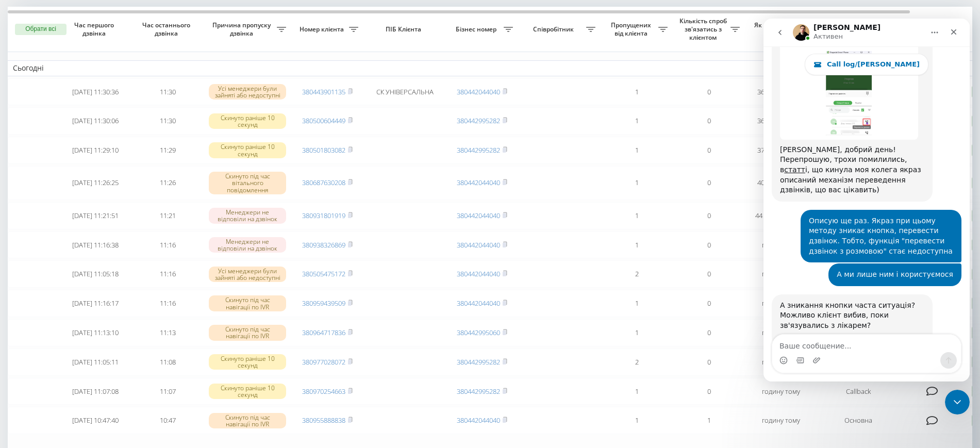 Image resolution: width=980 pixels, height=448 pixels. What do you see at coordinates (324, 274) in the screenshot?
I see `a: 380505475172` at bounding box center [324, 274].